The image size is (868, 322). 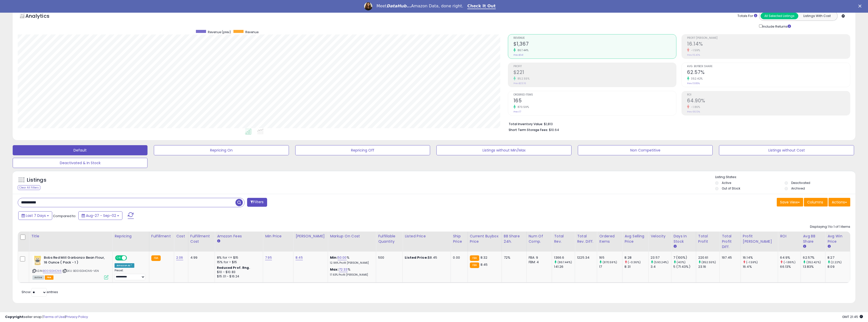 What do you see at coordinates (484, 257) in the screenshot?
I see `span: 8.32` at bounding box center [484, 257].